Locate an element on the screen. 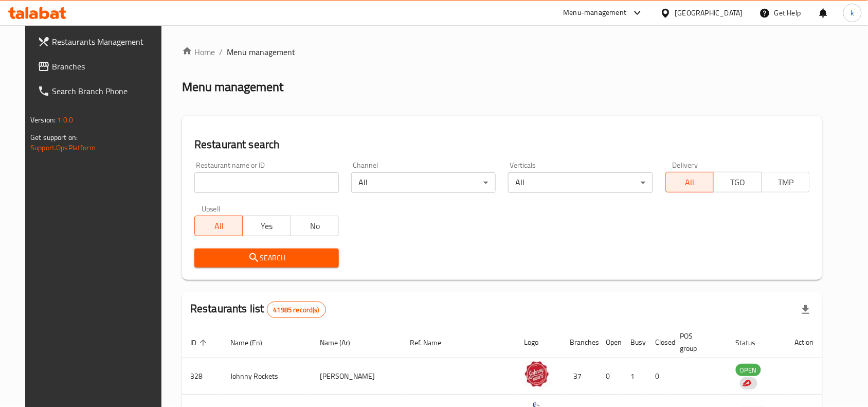  label: Upsell is located at coordinates (210, 209).